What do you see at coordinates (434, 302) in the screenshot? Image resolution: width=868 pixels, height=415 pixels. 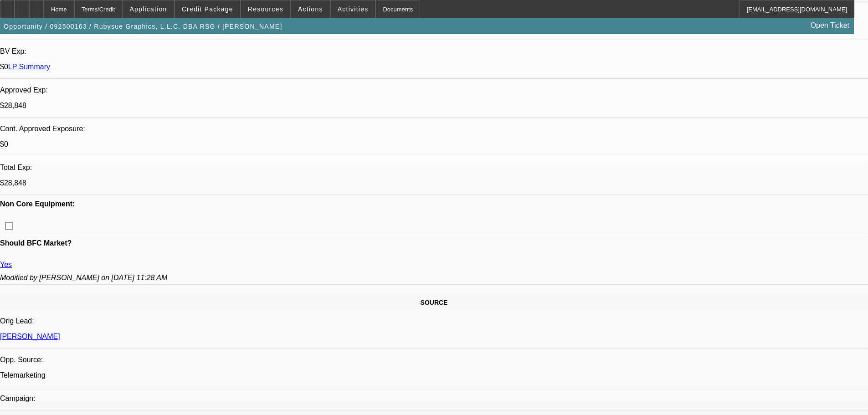 I see `span: SOURCE` at bounding box center [434, 302].